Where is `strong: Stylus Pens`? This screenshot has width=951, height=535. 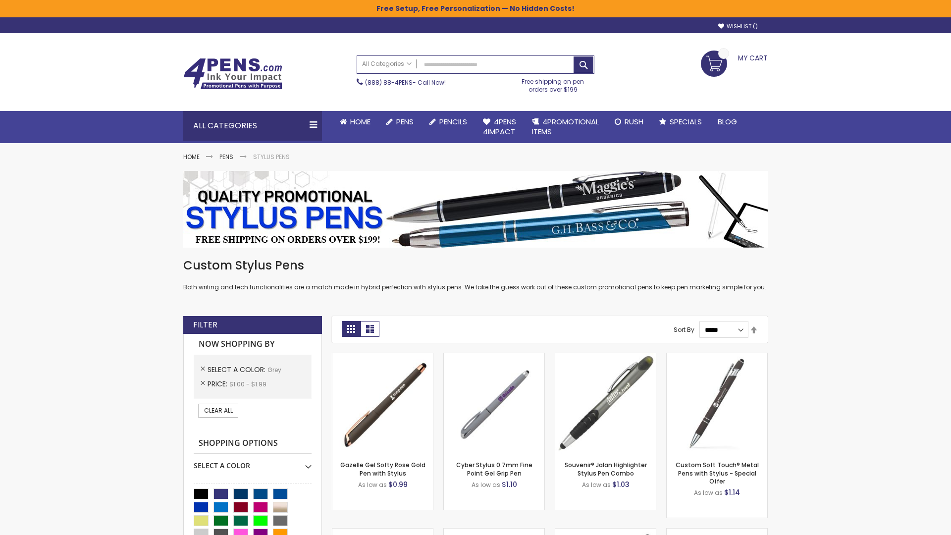
strong: Stylus Pens is located at coordinates (271, 157).